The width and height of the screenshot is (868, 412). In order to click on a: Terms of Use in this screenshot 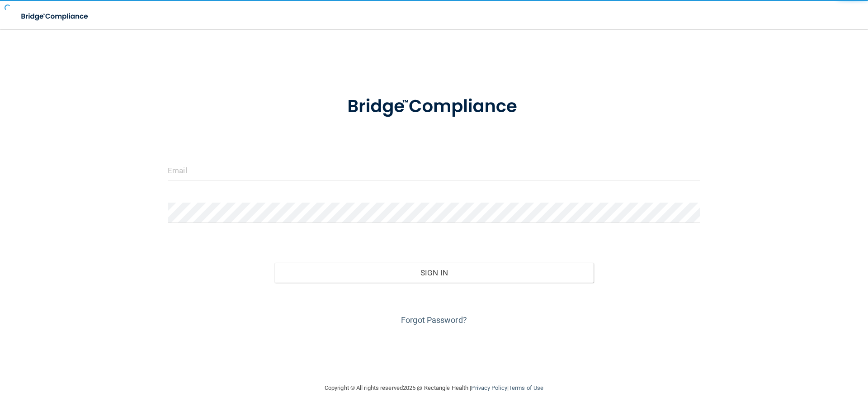, I will do `click(526, 388)`.